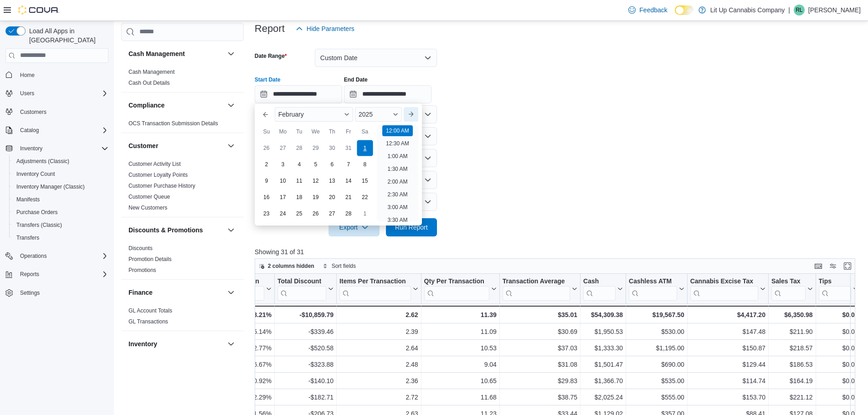 The image size is (868, 415). I want to click on div: 9.04, so click(460, 364).